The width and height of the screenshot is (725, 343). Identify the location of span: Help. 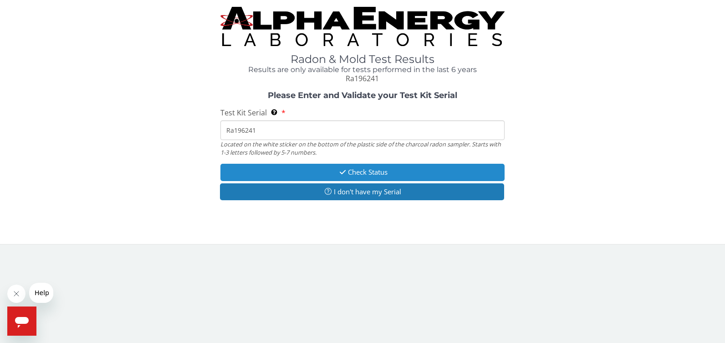
(13, 10).